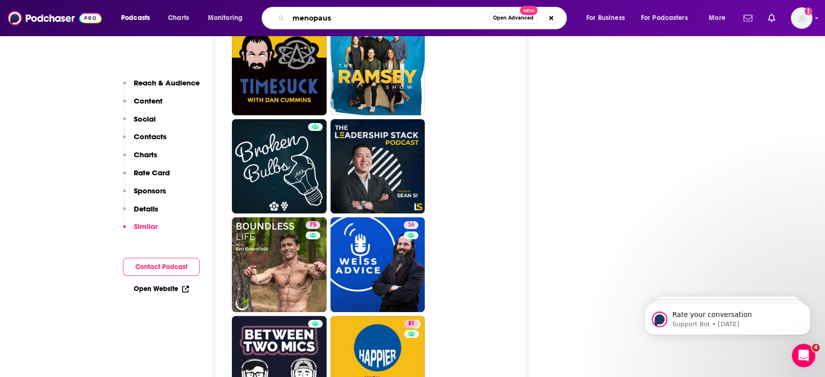  I want to click on span: 81, so click(411, 324).